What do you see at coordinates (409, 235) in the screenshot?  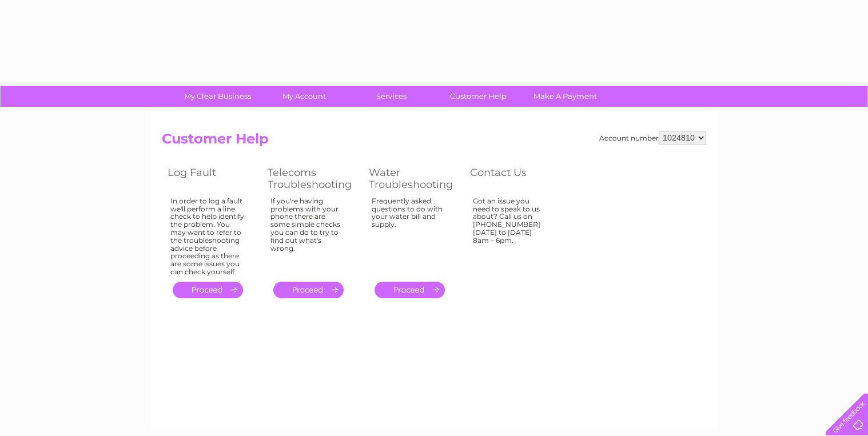 I see `div: Frequently asked questions to do with your water bill and supply.` at bounding box center [409, 235].